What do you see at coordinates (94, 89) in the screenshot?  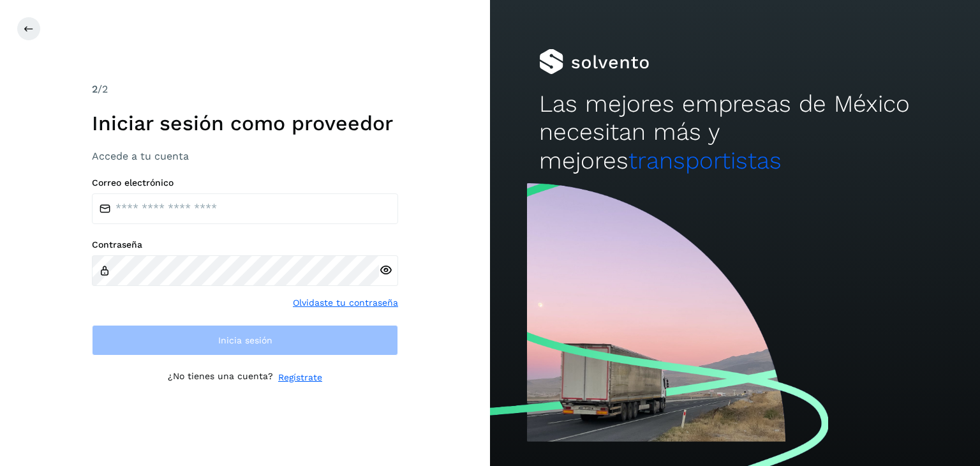 I see `span: 2` at bounding box center [94, 89].